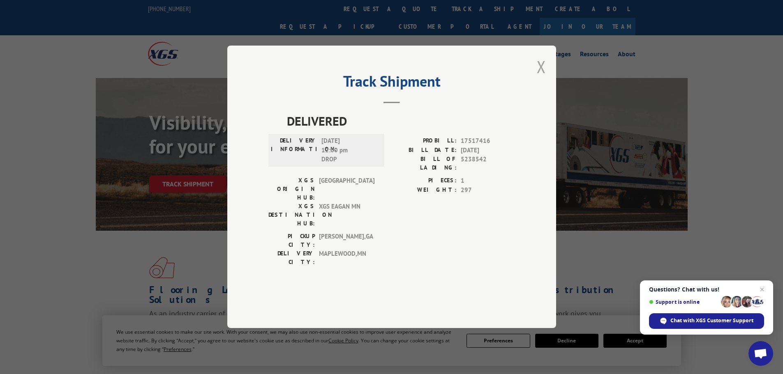  Describe the element at coordinates (706, 290) in the screenshot. I see `span: Questions? Chat with us!` at that location.